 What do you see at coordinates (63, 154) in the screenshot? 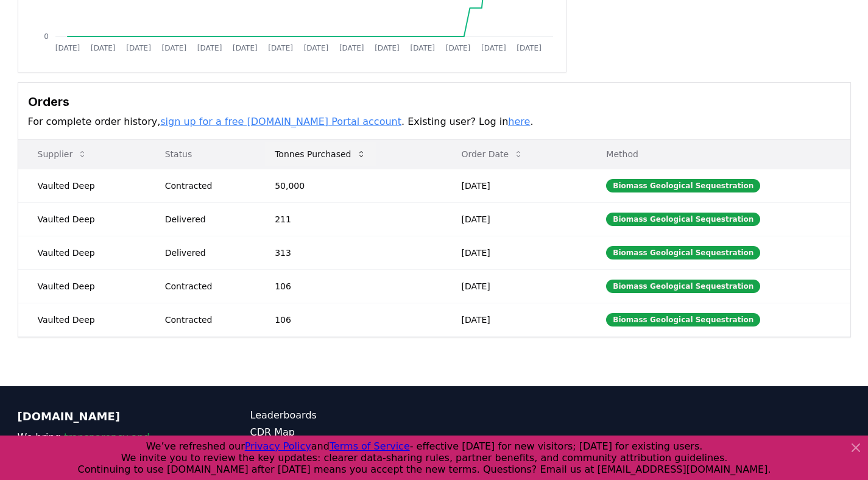
I see `button: Supplier` at bounding box center [63, 154].